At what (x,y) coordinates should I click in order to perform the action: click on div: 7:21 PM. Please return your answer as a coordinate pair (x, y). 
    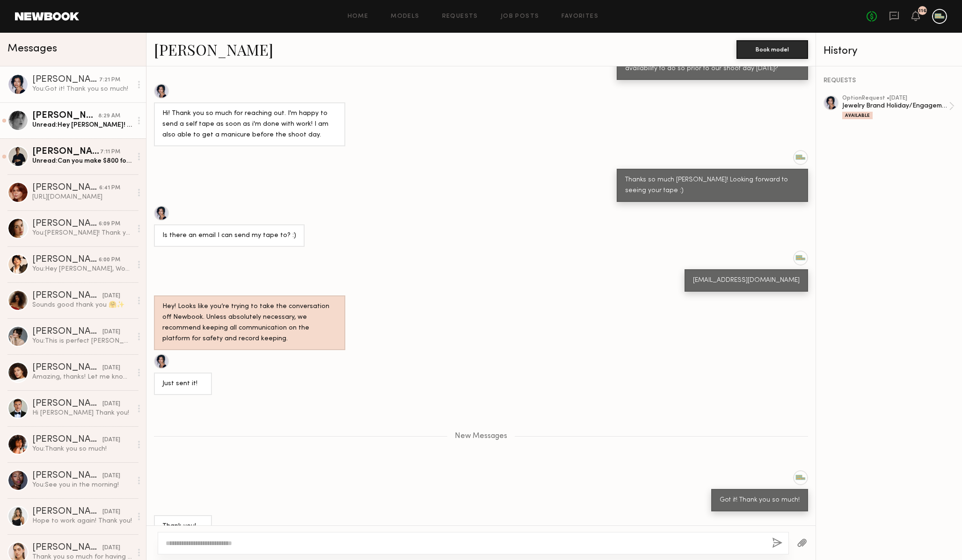
    Looking at the image, I should click on (110, 80).